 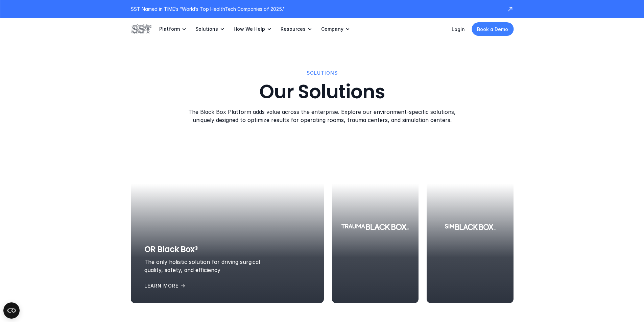 I want to click on a: Book a Demo, so click(x=493, y=29).